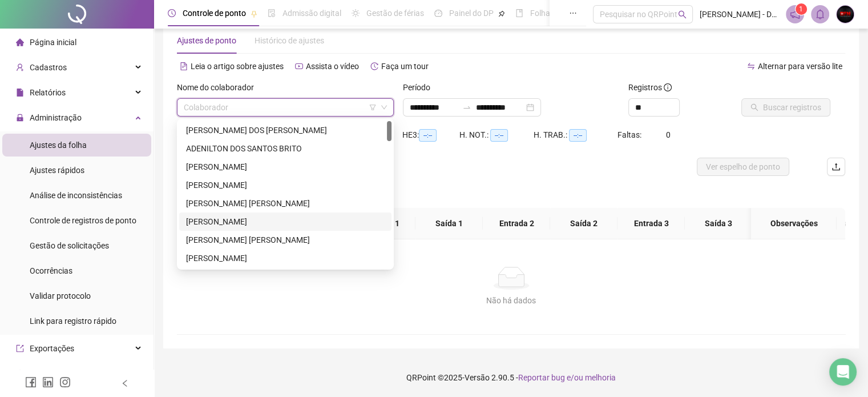  What do you see at coordinates (650, 88) in the screenshot?
I see `span: Registros` at bounding box center [650, 88].